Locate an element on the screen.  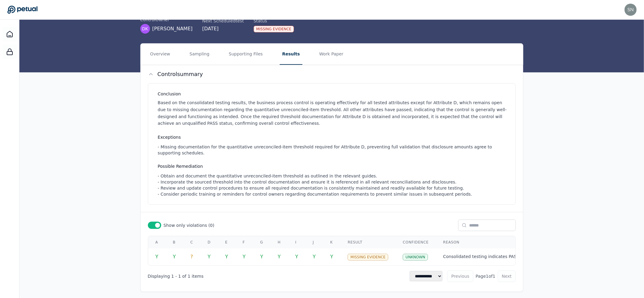
th: F is located at coordinates (244, 242).